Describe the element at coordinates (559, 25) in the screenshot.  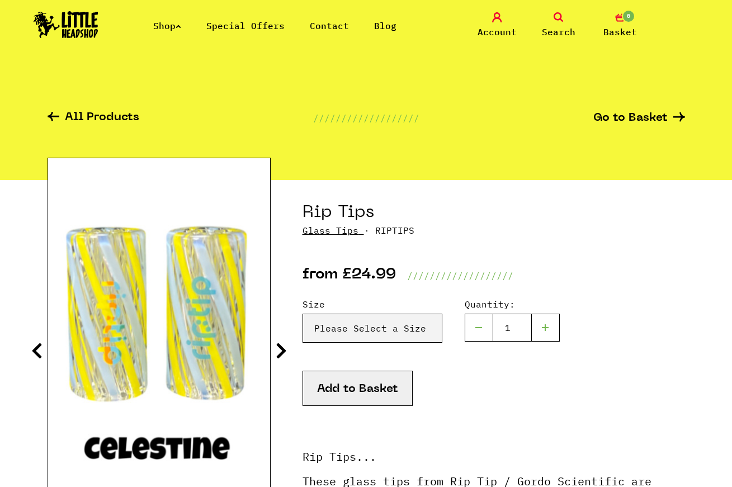
I see `a: Search` at that location.